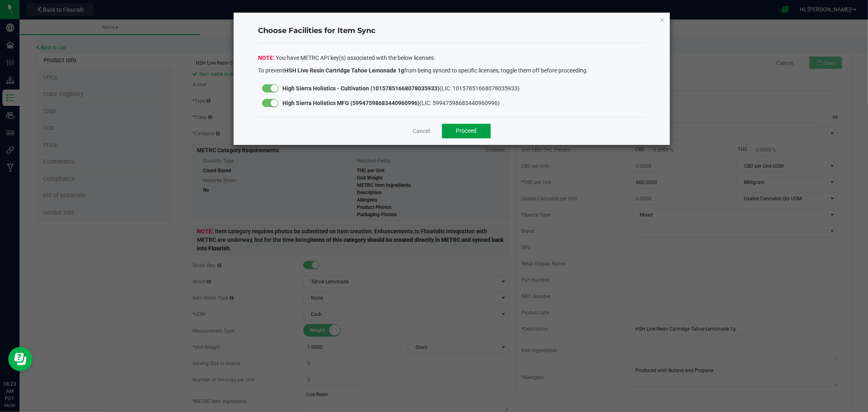 This screenshot has width=868, height=412. What do you see at coordinates (401, 89) in the screenshot?
I see `span: (LIC: 10157851668078035933)` at bounding box center [401, 89].